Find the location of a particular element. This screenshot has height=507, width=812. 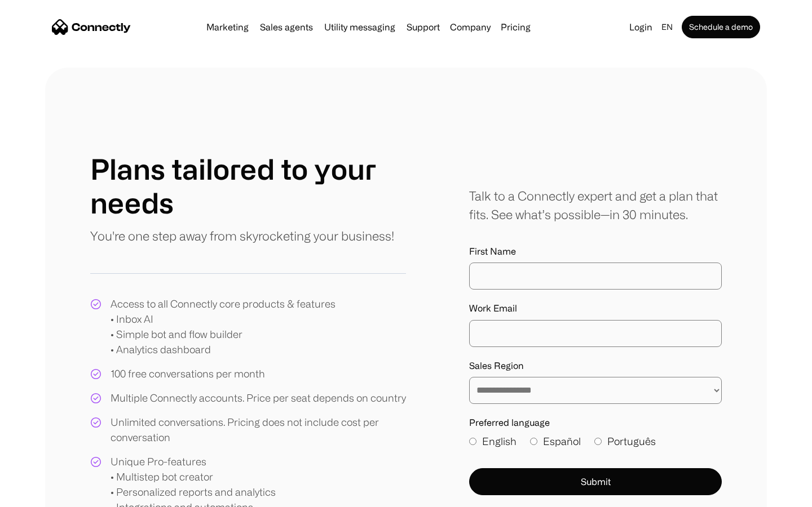

ul: Language list is located at coordinates (45, 495).